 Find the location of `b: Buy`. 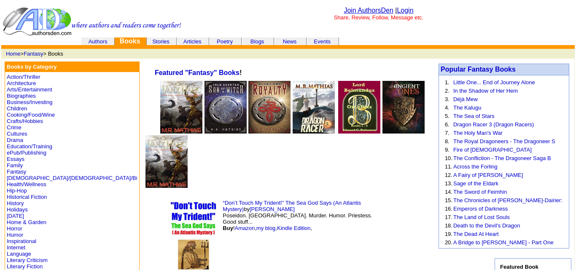

b: Buy is located at coordinates (228, 228).